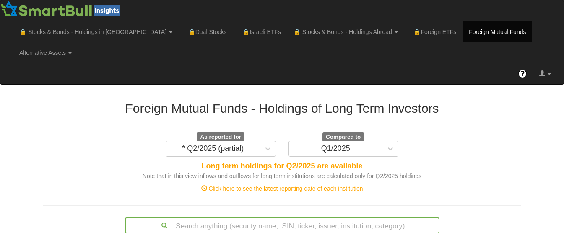 This screenshot has height=251, width=564. I want to click on span: As reported for, so click(221, 137).